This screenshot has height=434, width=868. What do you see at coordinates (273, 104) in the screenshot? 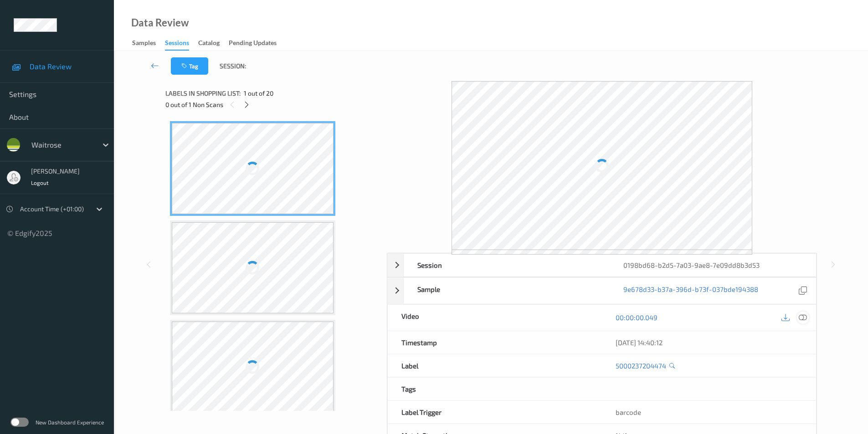
I see `div: 0 out of 1 Non Scans` at bounding box center [273, 104].